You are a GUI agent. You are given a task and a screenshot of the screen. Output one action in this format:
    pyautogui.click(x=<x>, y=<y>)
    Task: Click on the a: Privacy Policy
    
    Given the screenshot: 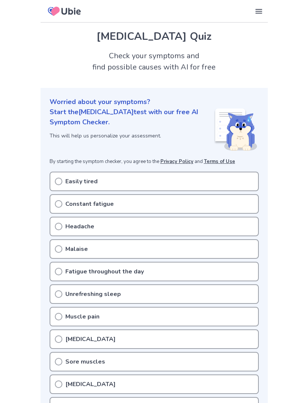 What is the action you would take?
    pyautogui.click(x=177, y=161)
    